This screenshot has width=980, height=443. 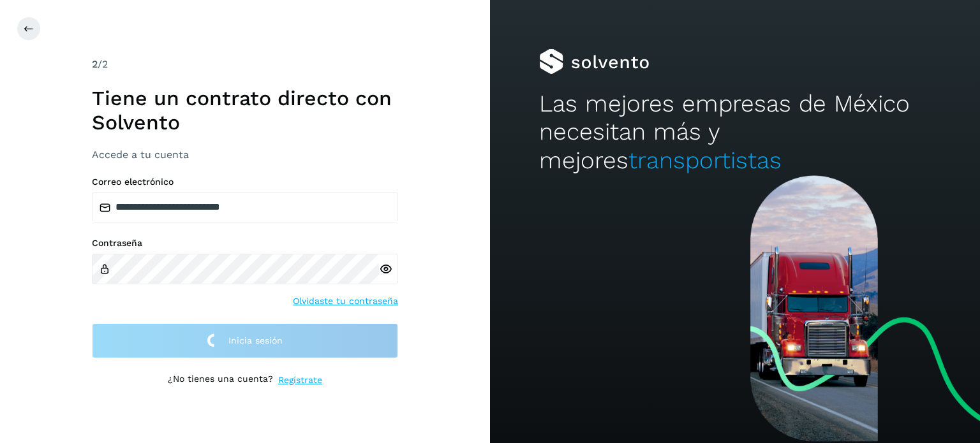 I want to click on div: /2, so click(x=245, y=64).